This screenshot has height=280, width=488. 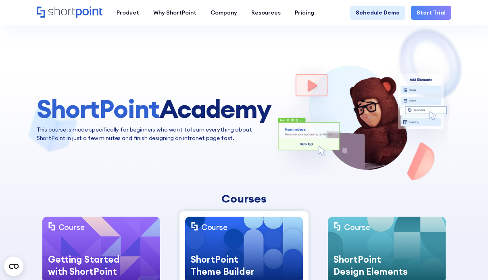 What do you see at coordinates (304, 13) in the screenshot?
I see `a: Pricing` at bounding box center [304, 13].